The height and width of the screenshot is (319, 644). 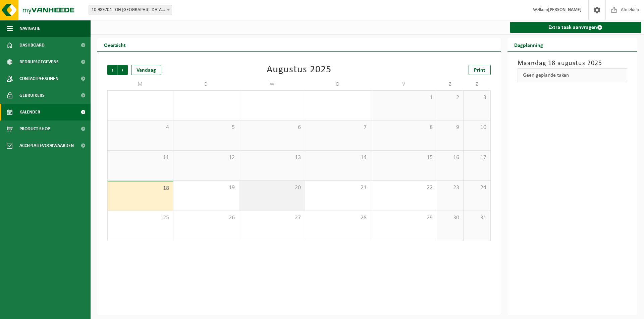 I want to click on span: 25, so click(x=140, y=218).